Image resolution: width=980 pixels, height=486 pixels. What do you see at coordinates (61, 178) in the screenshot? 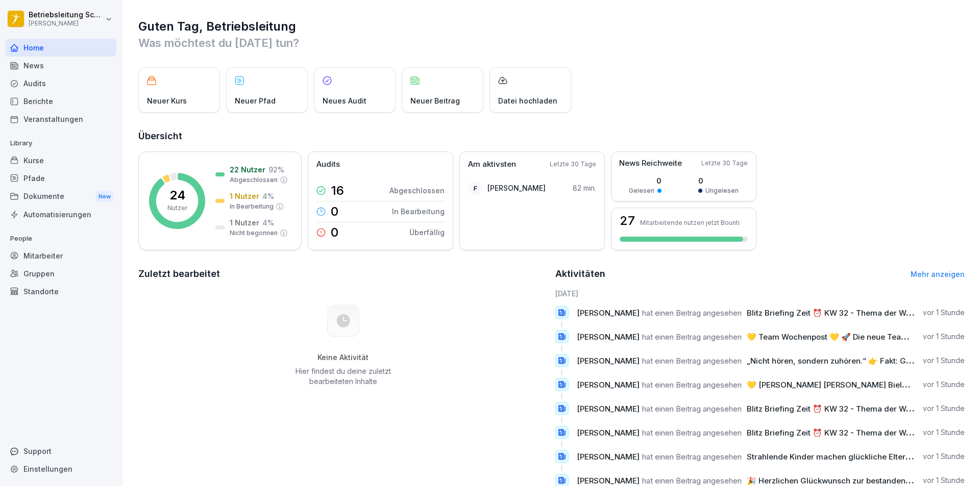
I see `div: Pfade` at bounding box center [61, 178].